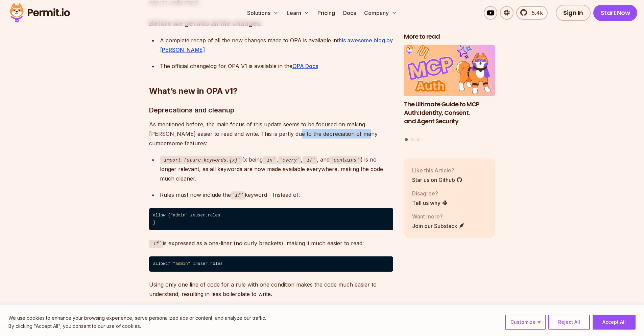 This screenshot has height=336, width=644. I want to click on div: The official changelog for OPA V1 is available in the, so click(277, 66).